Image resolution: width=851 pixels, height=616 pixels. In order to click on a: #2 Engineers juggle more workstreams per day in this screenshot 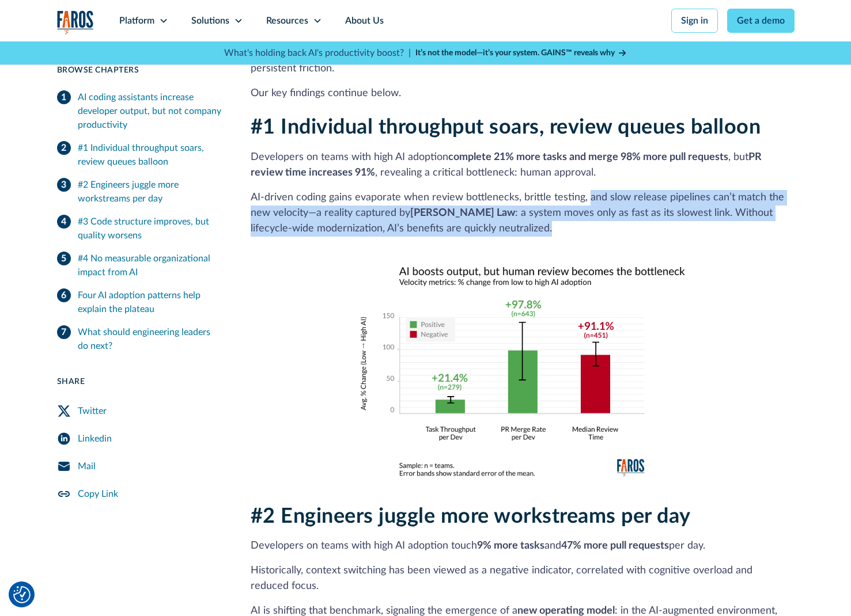, I will do `click(139, 192)`.